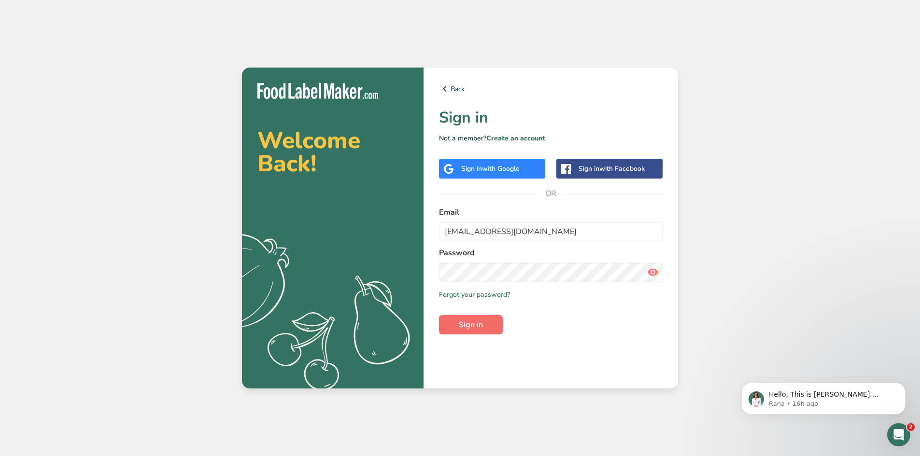  I want to click on span: Sign in, so click(471, 325).